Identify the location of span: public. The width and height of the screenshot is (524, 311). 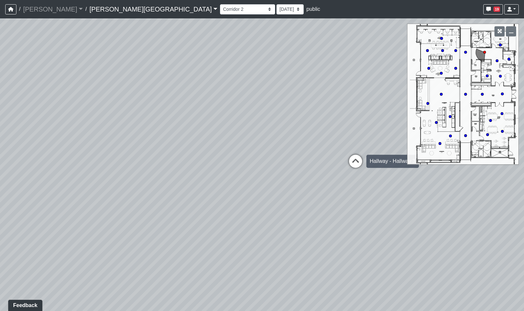
(313, 9).